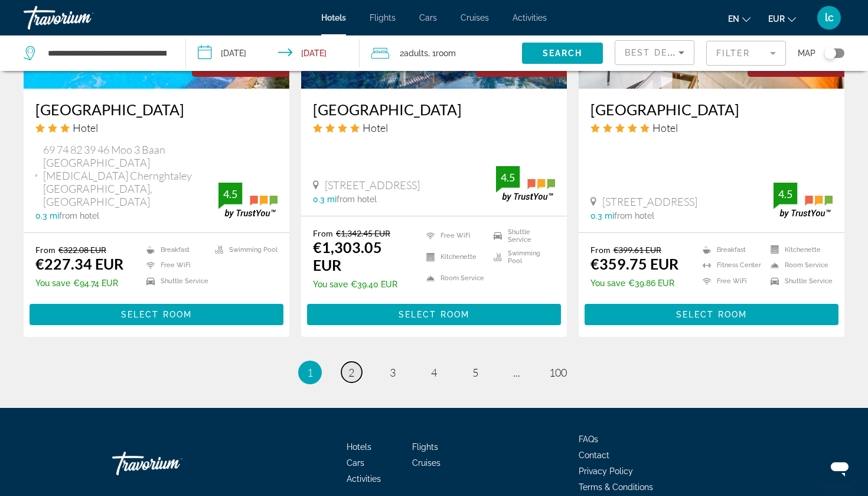 This screenshot has width=868, height=496. What do you see at coordinates (588, 439) in the screenshot?
I see `a: FAQs` at bounding box center [588, 439].